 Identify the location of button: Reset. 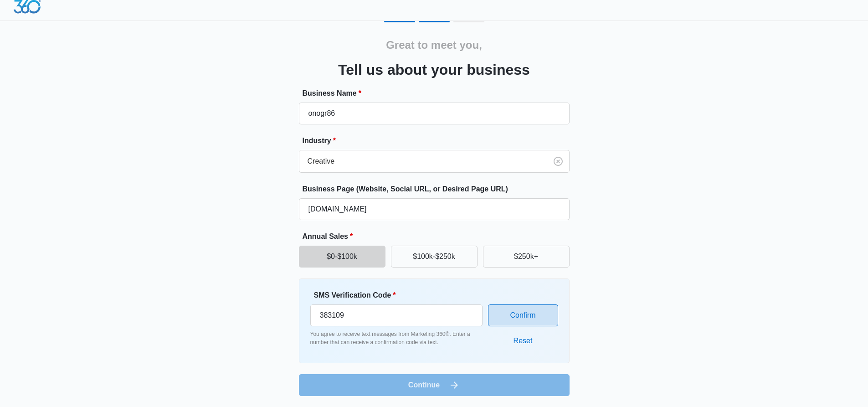
(523, 341).